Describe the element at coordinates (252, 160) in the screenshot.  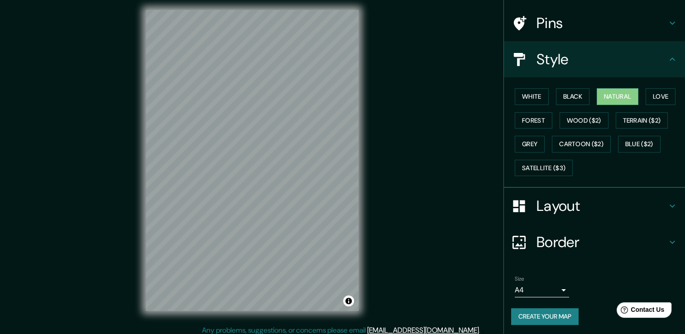
I see `canvas: Map` at that location.